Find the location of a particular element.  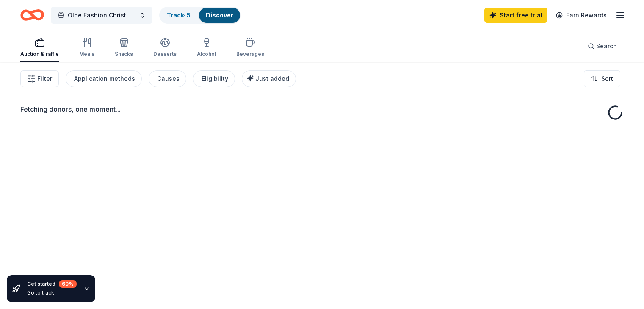

div: Fetching donors, one moment... is located at coordinates (322, 109).